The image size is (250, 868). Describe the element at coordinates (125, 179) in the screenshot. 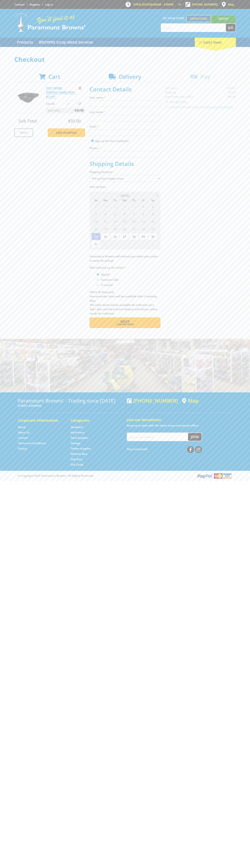

I see `select: Please select a shipping method.` at that location.